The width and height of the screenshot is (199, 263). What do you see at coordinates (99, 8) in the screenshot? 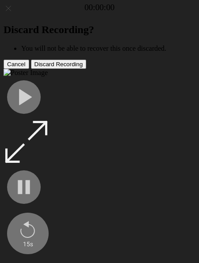
I see `a: 00:00:00` at bounding box center [99, 8].